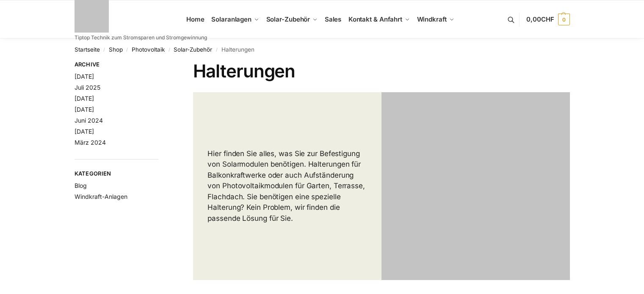 The height and width of the screenshot is (294, 644). I want to click on span: CHF, so click(548, 19).